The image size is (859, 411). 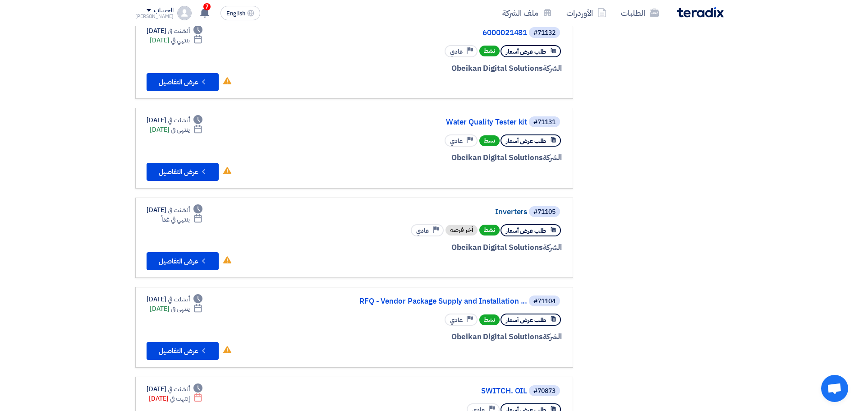 I want to click on a: Open chat, so click(x=835, y=388).